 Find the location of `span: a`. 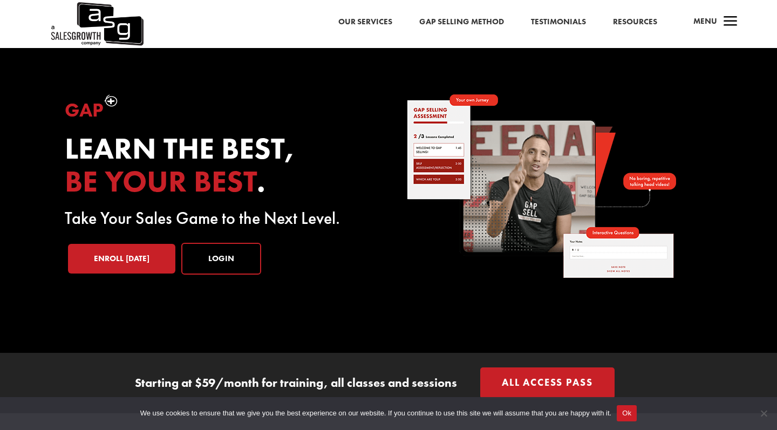

span: a is located at coordinates (730, 22).